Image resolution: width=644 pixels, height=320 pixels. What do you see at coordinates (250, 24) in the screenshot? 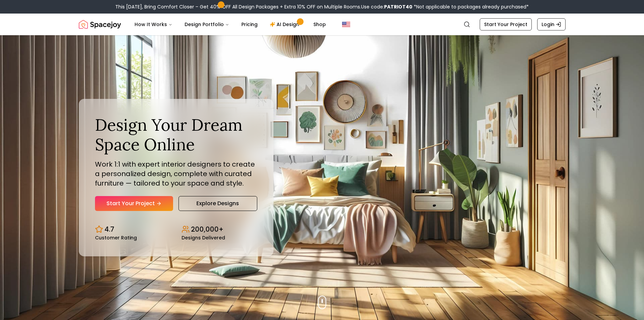
I see `a: Pricing` at bounding box center [250, 24].